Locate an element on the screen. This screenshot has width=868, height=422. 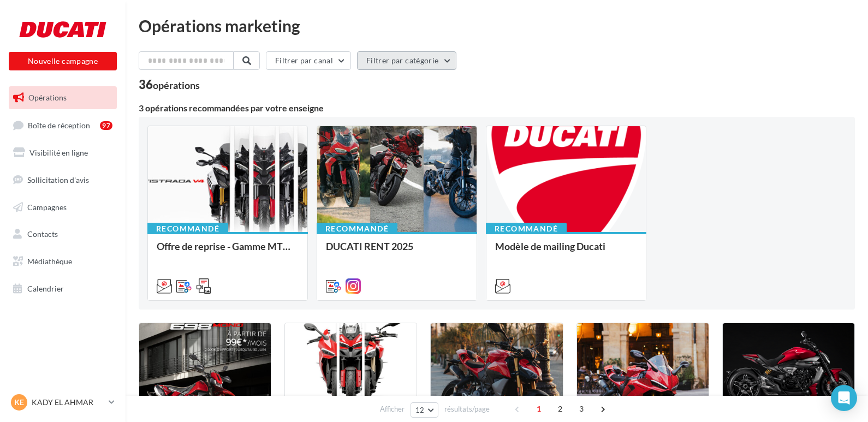
span: résultats/page is located at coordinates (467, 409).